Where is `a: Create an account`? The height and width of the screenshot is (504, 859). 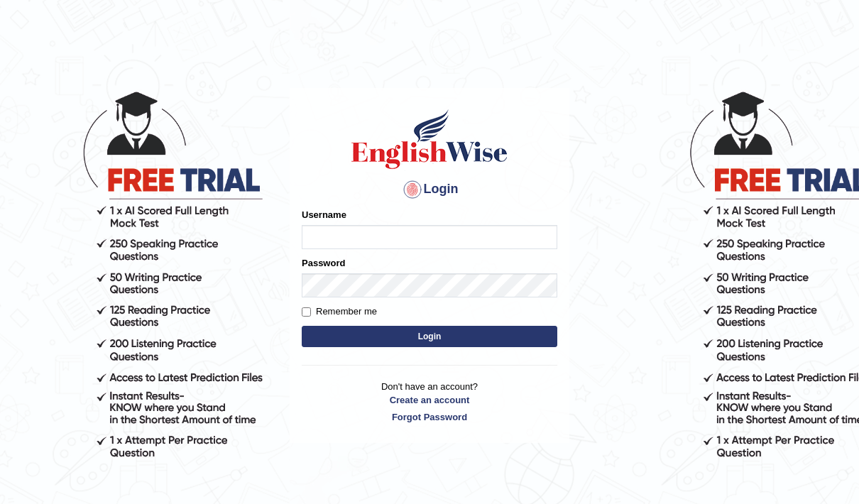
a: Create an account is located at coordinates (429, 400).